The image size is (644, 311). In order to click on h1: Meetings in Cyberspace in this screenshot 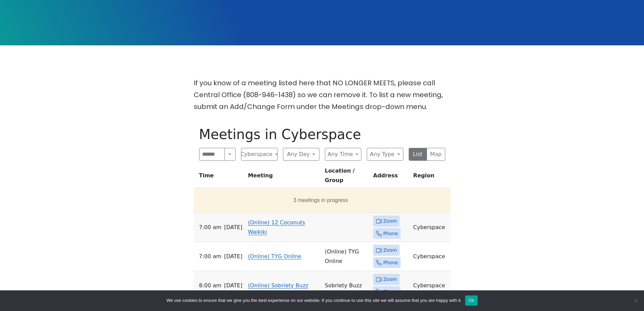, I will do `click(322, 134)`.